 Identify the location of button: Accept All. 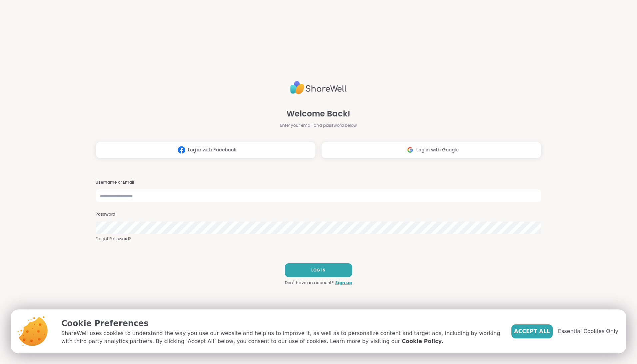
(532, 332).